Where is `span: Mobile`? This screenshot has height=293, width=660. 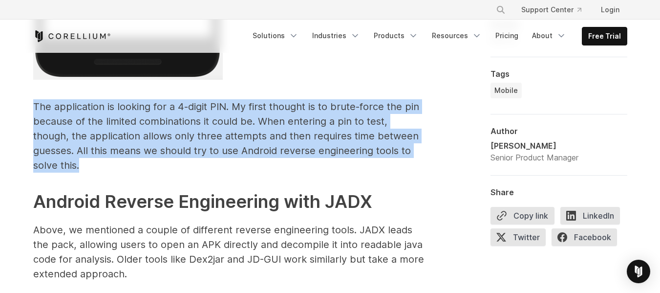 span: Mobile is located at coordinates (506, 90).